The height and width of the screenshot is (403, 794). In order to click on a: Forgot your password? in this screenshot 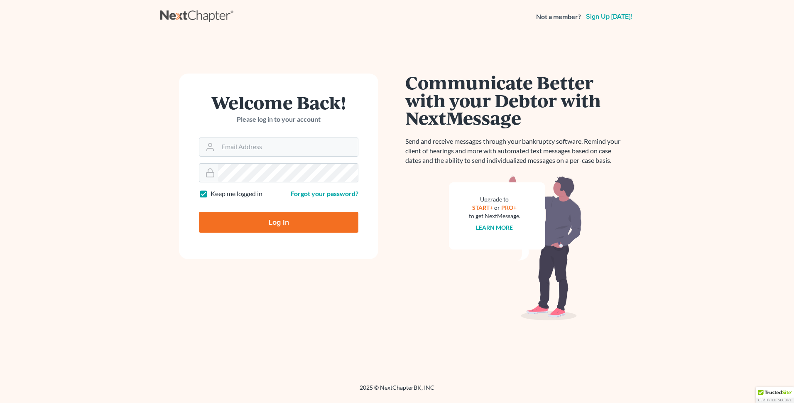, I will do `click(324, 193)`.